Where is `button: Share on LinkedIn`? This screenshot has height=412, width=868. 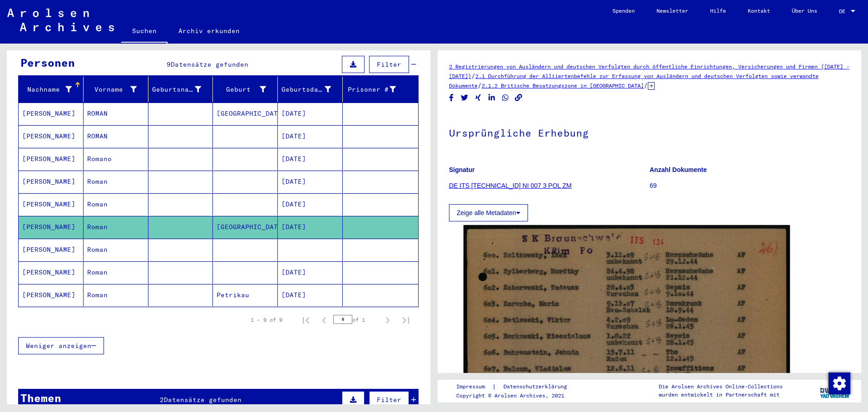
button: Share on LinkedIn is located at coordinates (492, 97).